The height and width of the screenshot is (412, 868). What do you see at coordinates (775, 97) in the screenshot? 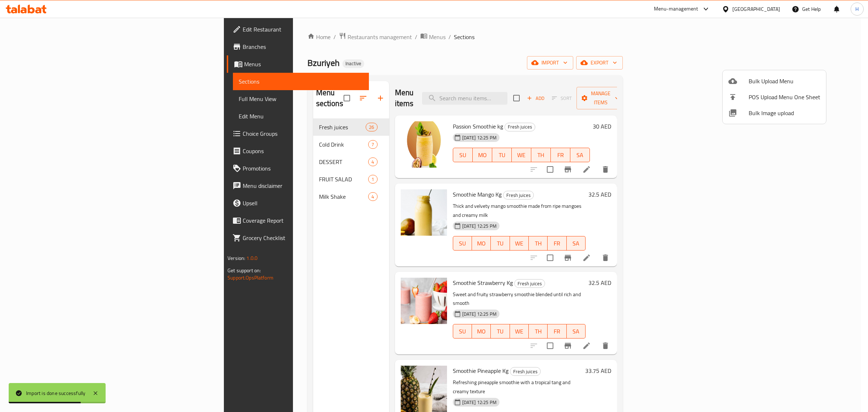
I see `li: POS Upload Menu One Sheet` at bounding box center [775, 97].